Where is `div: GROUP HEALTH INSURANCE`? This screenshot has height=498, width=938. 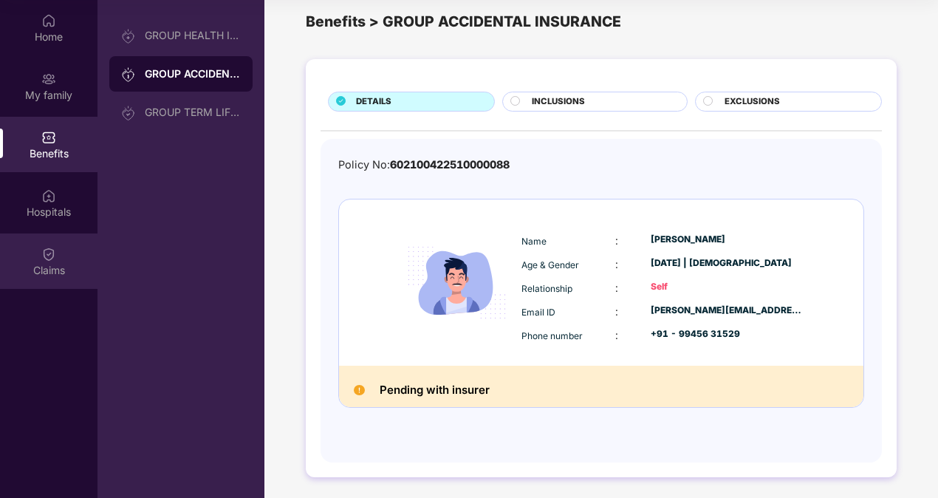 div: GROUP HEALTH INSURANCE is located at coordinates (193, 35).